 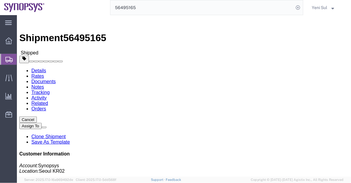 I want to click on a: Feedback, so click(x=174, y=179).